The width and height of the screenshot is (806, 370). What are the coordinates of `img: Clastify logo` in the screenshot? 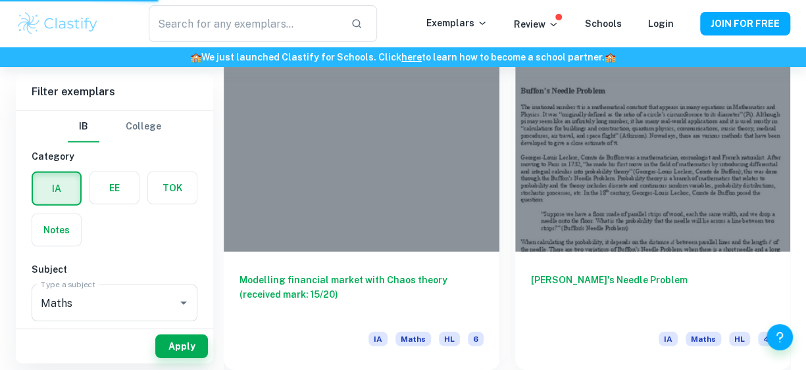 It's located at (57, 24).